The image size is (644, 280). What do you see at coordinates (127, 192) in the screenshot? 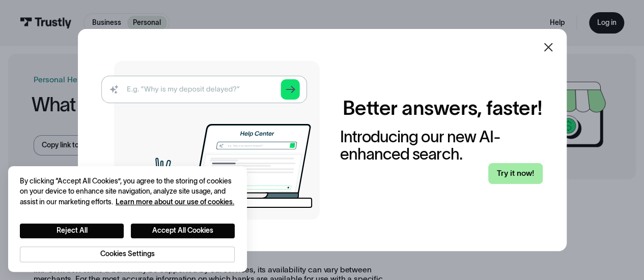
I see `div: By clicking “Accept All Cookies”, you agree to the storing of cookies on your device to enhance s...` at bounding box center [127, 192].